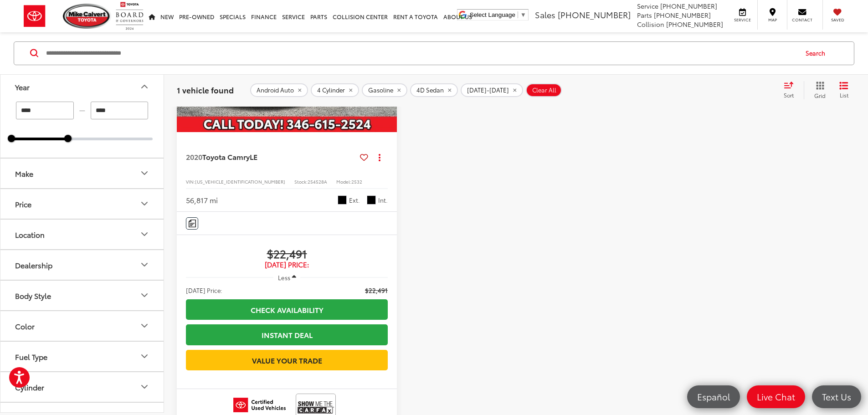 The image size is (868, 415). I want to click on span: Map, so click(773, 20).